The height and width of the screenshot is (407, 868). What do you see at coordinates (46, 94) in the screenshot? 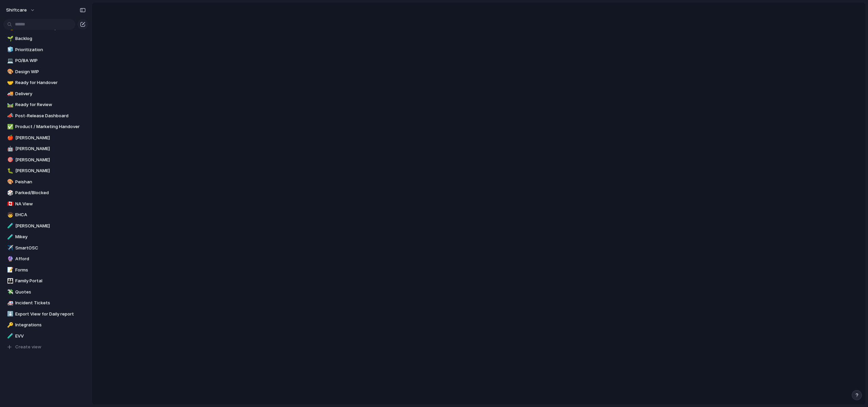
I see `a: 🚚Delivery` at bounding box center [46, 94].